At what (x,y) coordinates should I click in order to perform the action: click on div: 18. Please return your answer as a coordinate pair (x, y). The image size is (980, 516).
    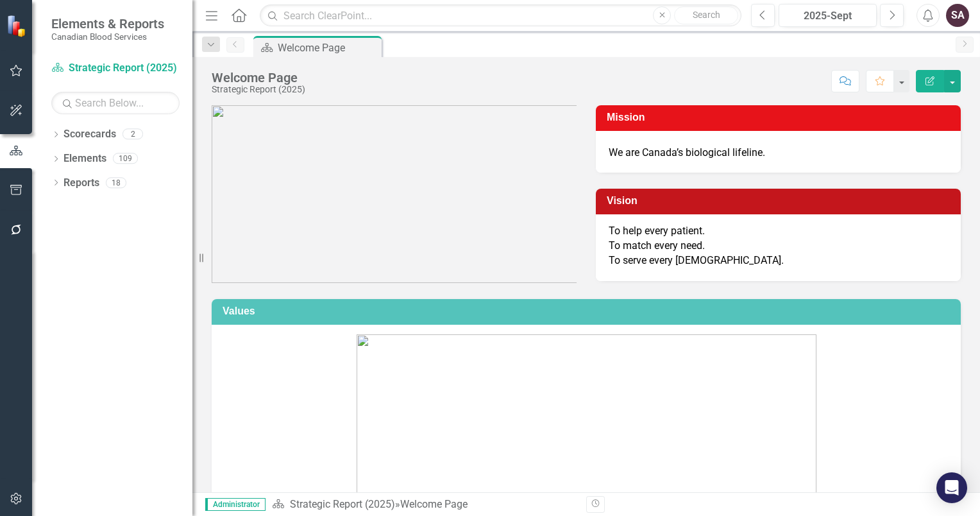
    Looking at the image, I should click on (116, 182).